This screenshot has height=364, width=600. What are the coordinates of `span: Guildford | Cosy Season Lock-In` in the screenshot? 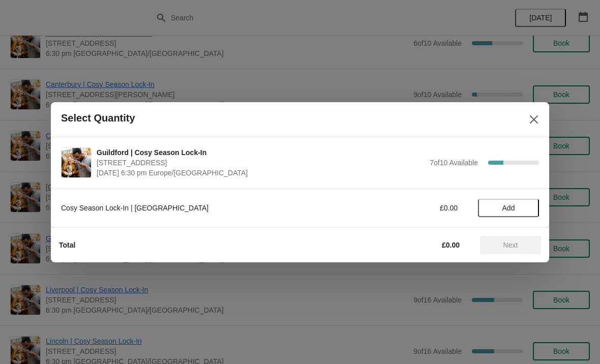 It's located at (260, 152).